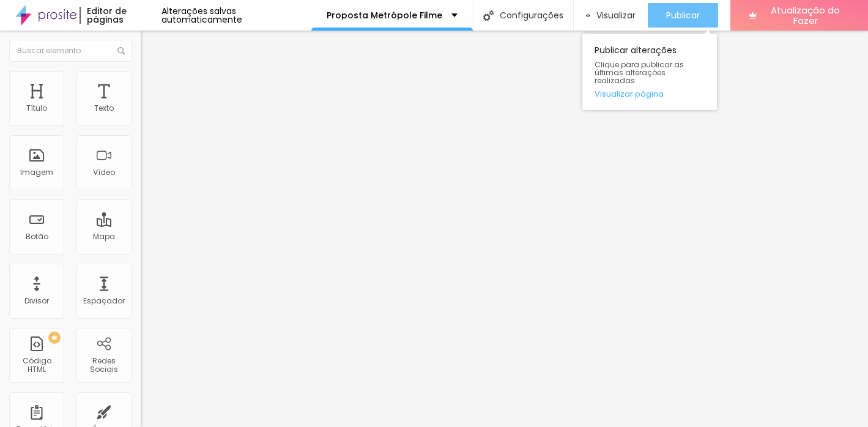  Describe the element at coordinates (610, 15) in the screenshot. I see `button: Visualizar` at that location.